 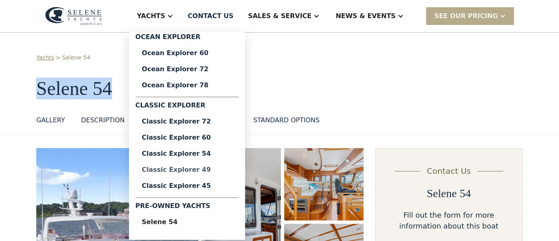 What do you see at coordinates (50, 122) in the screenshot?
I see `a: GALLERY` at bounding box center [50, 122].